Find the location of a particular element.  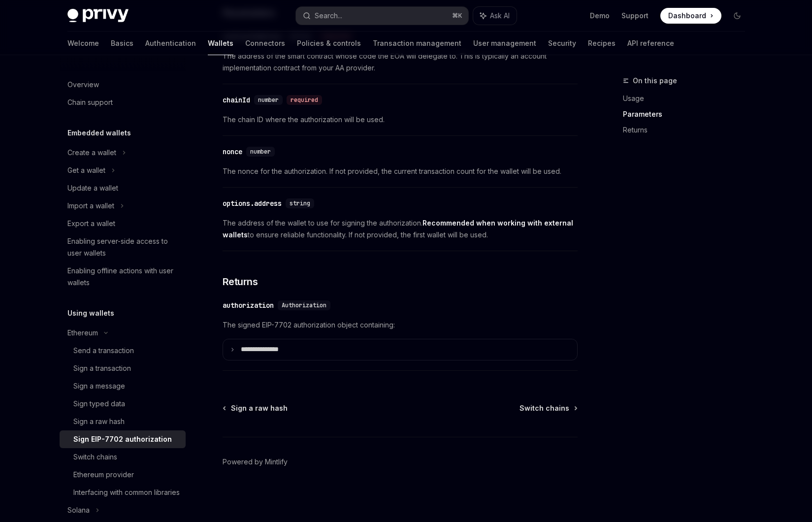

div: Chain support is located at coordinates (90, 102).